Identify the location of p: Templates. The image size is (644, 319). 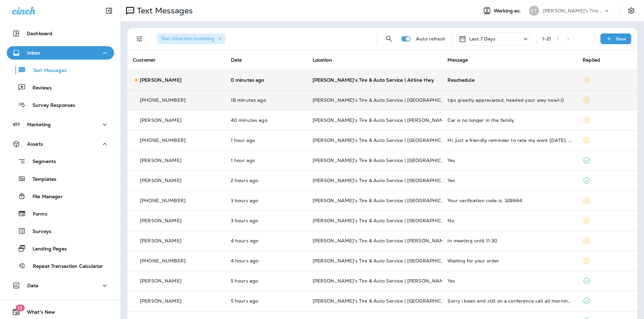
(41, 179).